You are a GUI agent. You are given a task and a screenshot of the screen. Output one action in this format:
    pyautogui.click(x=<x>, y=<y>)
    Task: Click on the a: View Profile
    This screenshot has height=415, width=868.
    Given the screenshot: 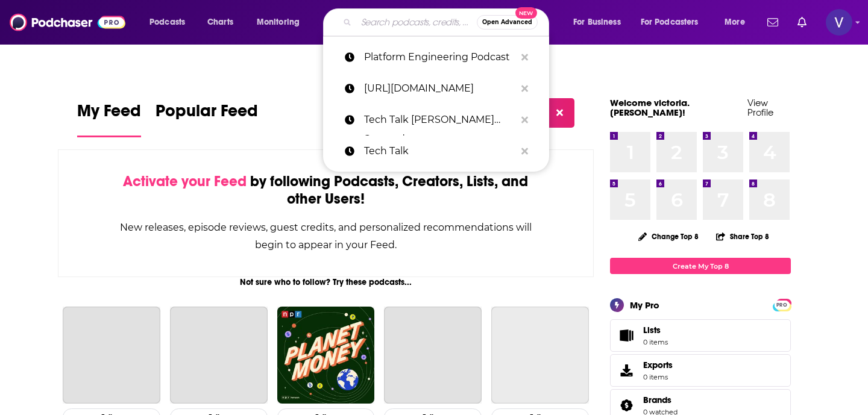 What is the action you would take?
    pyautogui.click(x=760, y=108)
    